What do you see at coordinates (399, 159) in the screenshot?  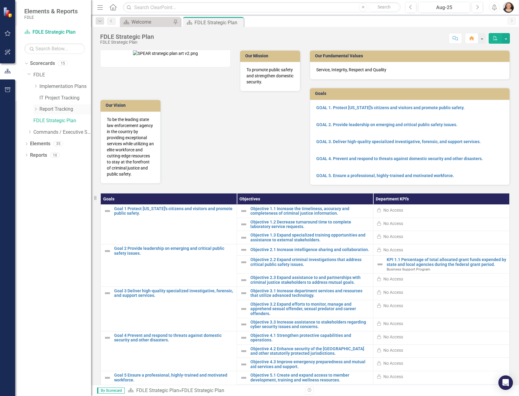 I see `a: GOAL 4. Prevent and respond to threats against domestic security and other disasters.` at bounding box center [399, 159].